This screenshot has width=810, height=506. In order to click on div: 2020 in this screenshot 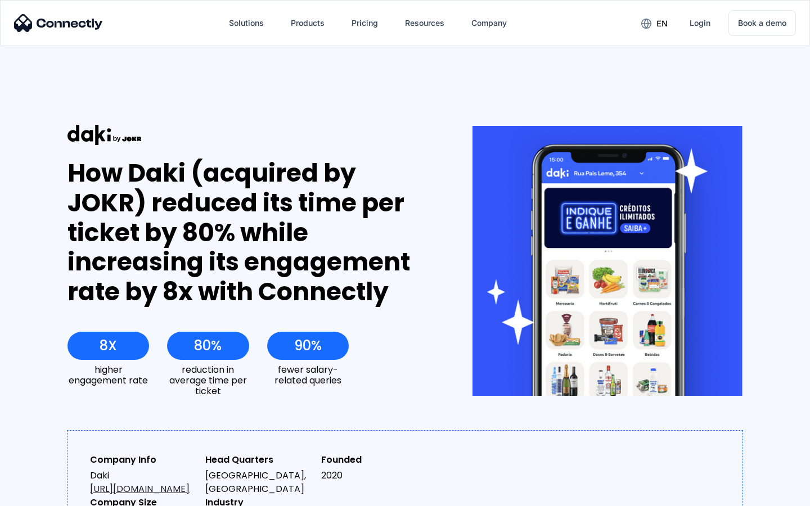, I will do `click(374, 476)`.